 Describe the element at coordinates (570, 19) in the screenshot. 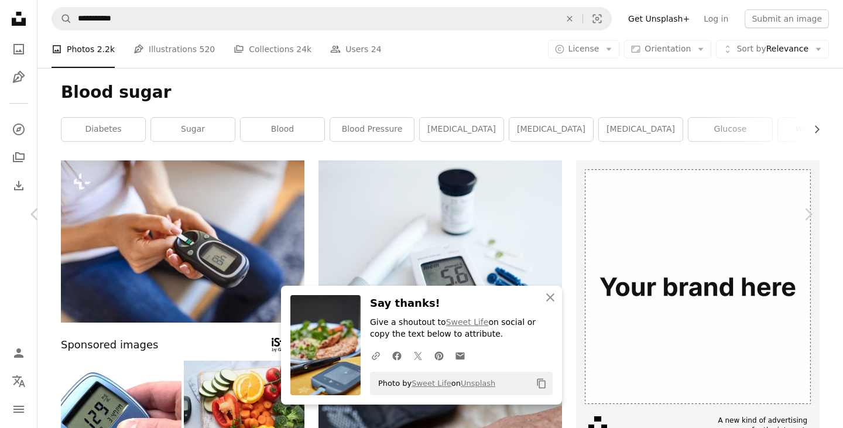

I see `button: Clear` at that location.